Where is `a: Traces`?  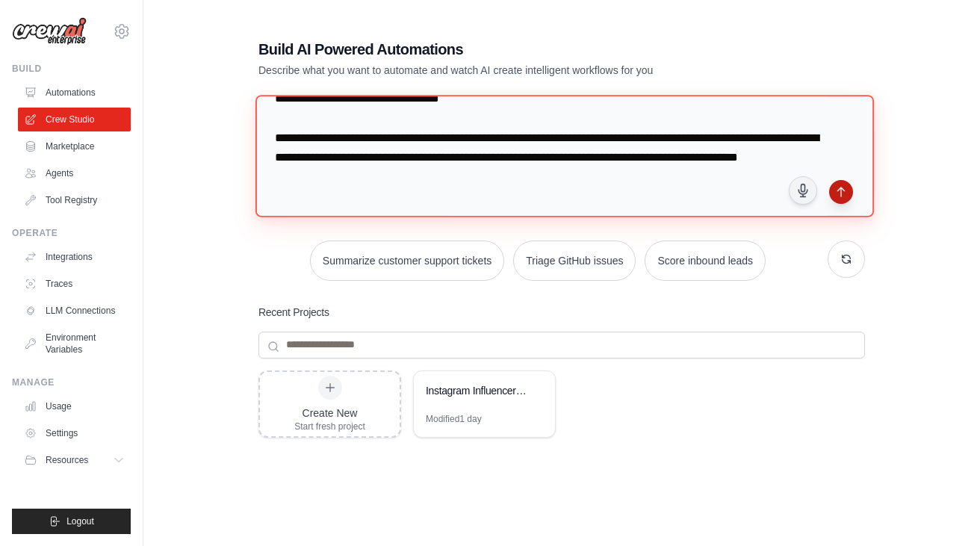 a: Traces is located at coordinates (74, 284).